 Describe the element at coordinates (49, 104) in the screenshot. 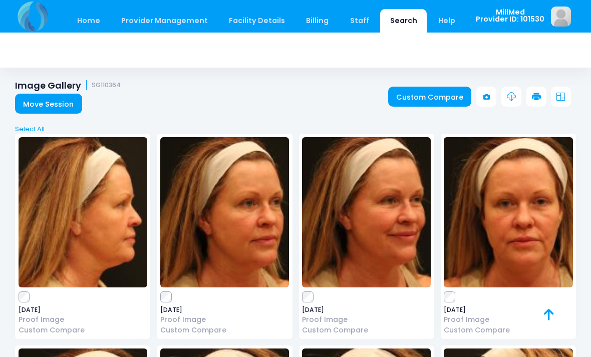

I see `a: Move Session` at that location.